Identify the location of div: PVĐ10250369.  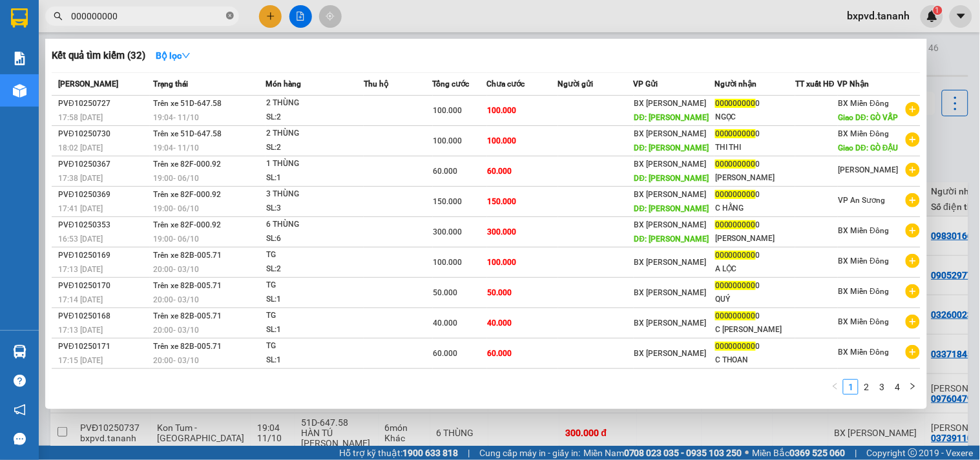
(103, 194).